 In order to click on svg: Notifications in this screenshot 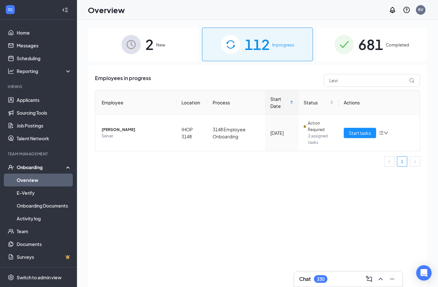, I will do `click(392, 10)`.